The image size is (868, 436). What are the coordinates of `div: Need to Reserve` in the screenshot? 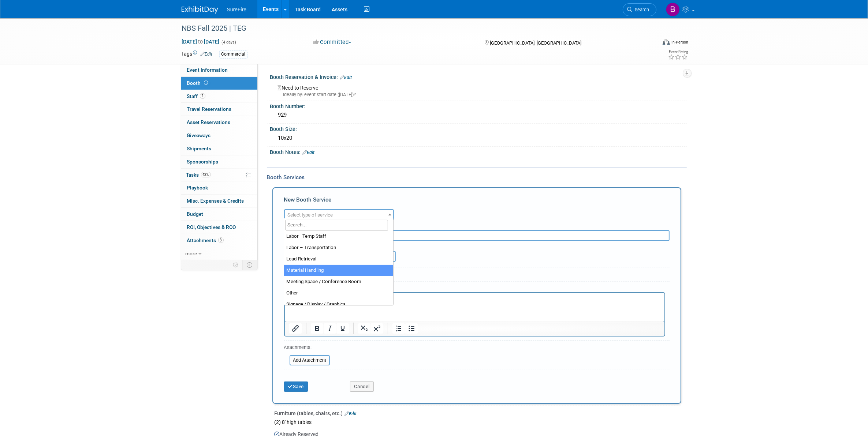 It's located at (479, 90).